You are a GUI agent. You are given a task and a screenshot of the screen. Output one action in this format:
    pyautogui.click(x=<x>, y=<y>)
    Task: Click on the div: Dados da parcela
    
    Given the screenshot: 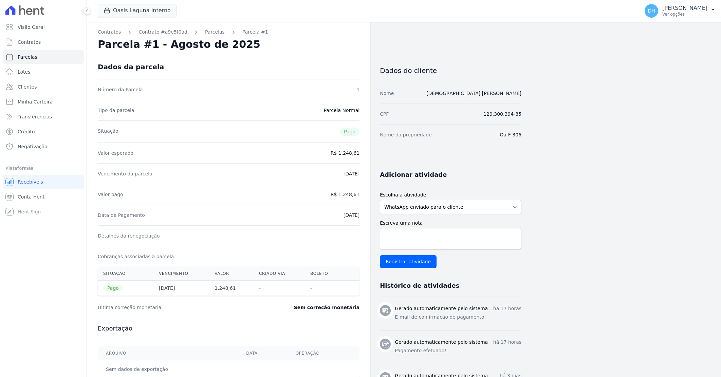 What is the action you would take?
    pyautogui.click(x=131, y=67)
    